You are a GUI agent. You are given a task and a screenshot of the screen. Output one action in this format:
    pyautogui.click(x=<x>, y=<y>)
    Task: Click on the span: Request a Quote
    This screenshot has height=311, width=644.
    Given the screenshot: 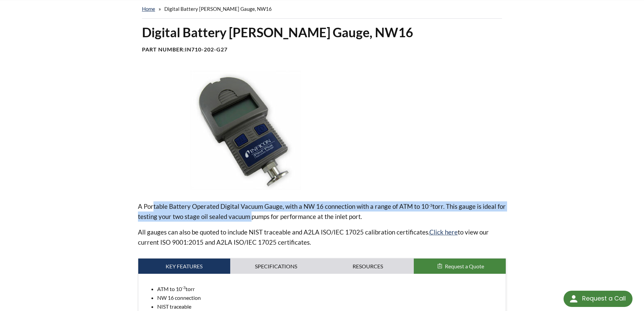 What is the action you would take?
    pyautogui.click(x=465, y=266)
    